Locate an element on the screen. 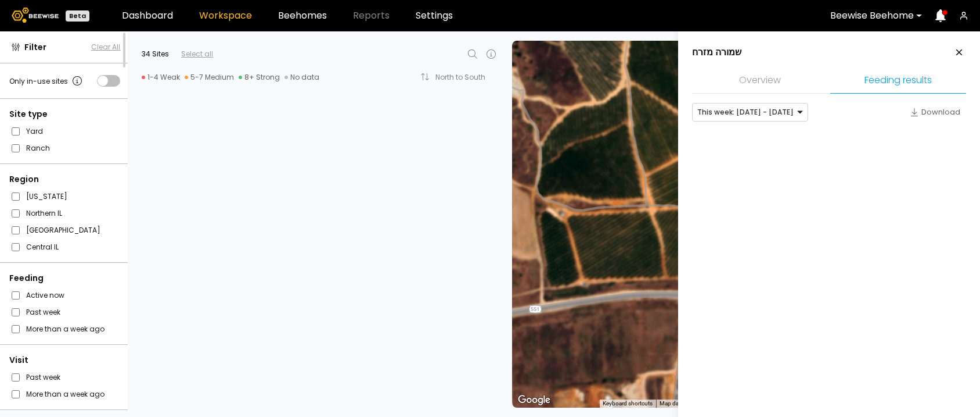  li: Feeding results is located at coordinates (898, 81).